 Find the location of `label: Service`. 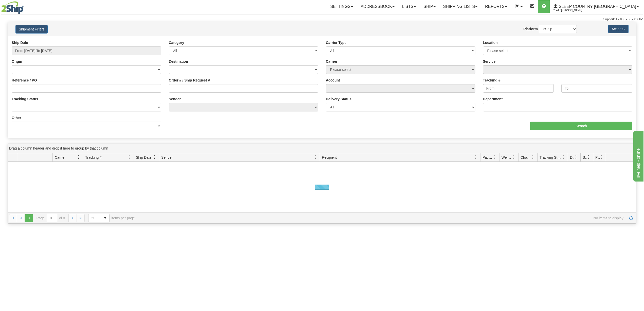

label: Service is located at coordinates (489, 62).